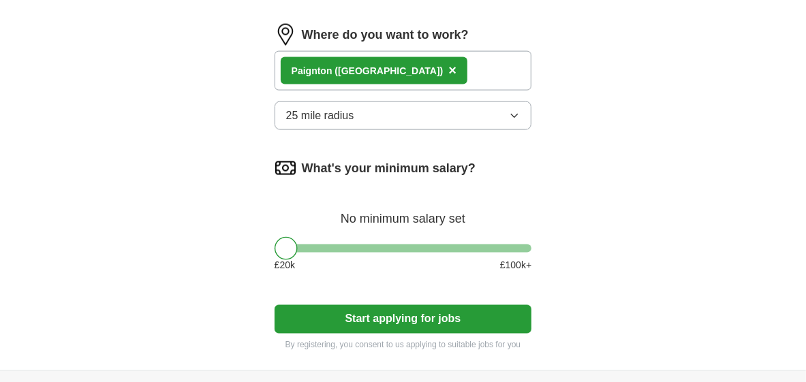 This screenshot has height=382, width=806. I want to click on div: No minimum salary set, so click(403, 212).